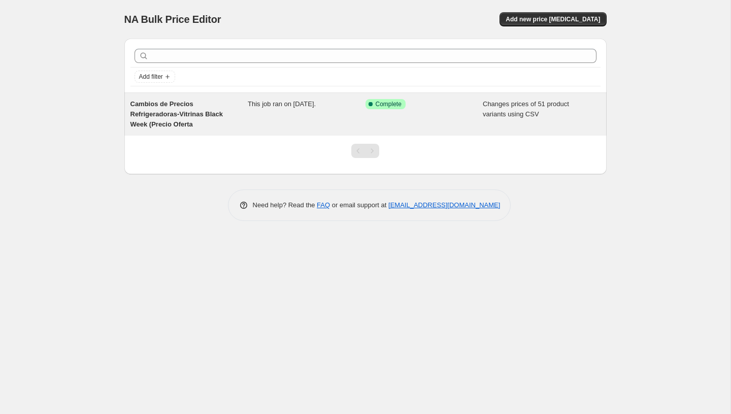 This screenshot has height=414, width=731. Describe the element at coordinates (155, 77) in the screenshot. I see `button: Add filter` at that location.